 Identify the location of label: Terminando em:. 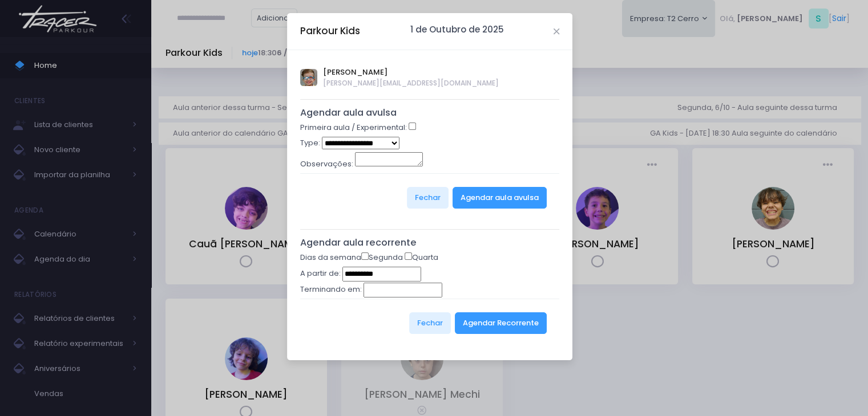
(331, 290).